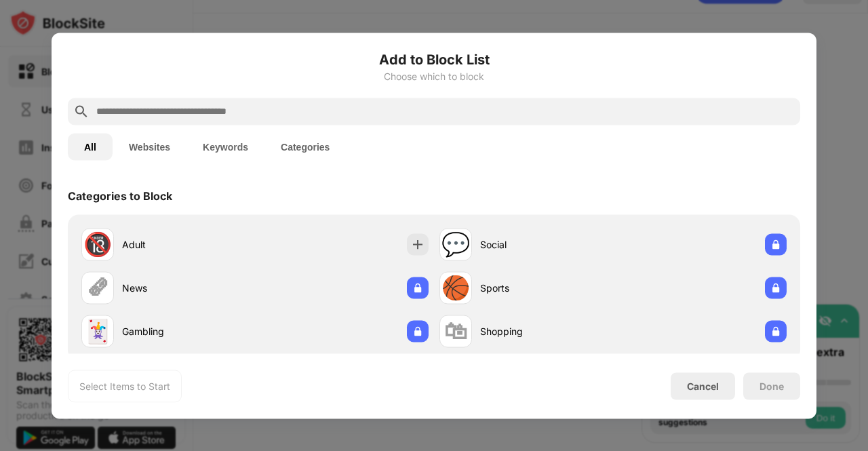 This screenshot has width=868, height=451. I want to click on button: Keywords, so click(225, 146).